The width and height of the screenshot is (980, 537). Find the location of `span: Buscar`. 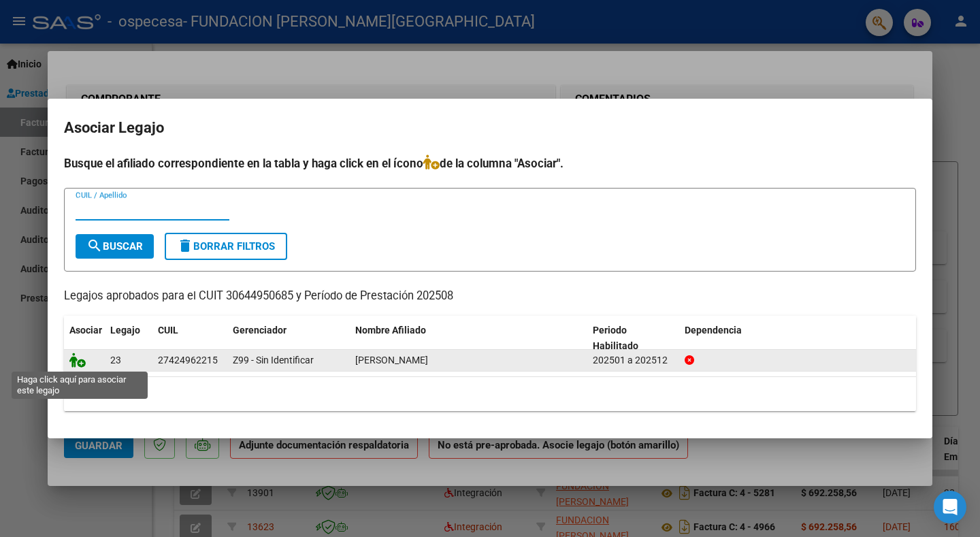

span: Buscar is located at coordinates (114, 246).